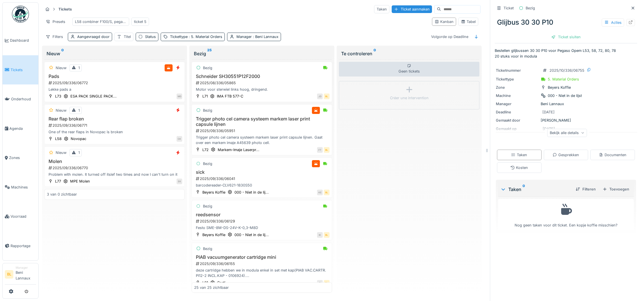  Describe the element at coordinates (265, 37) in the screenshot. I see `span: : Beni Lannaux` at that location.